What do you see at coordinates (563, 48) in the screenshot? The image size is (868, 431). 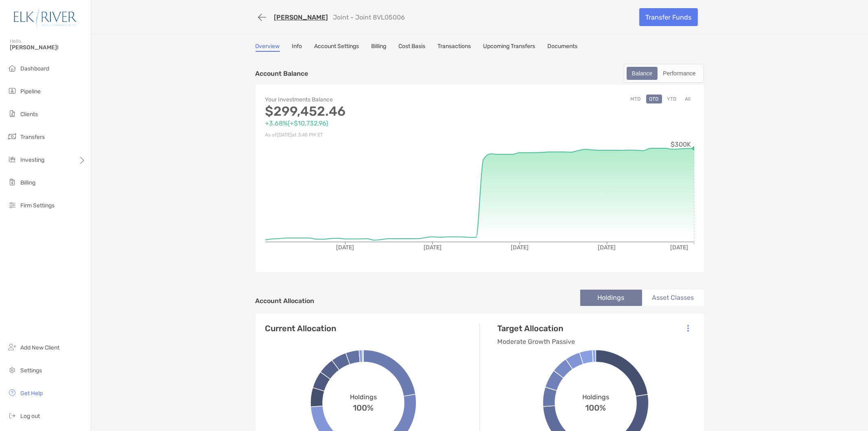 I see `a: Documents` at bounding box center [563, 48].